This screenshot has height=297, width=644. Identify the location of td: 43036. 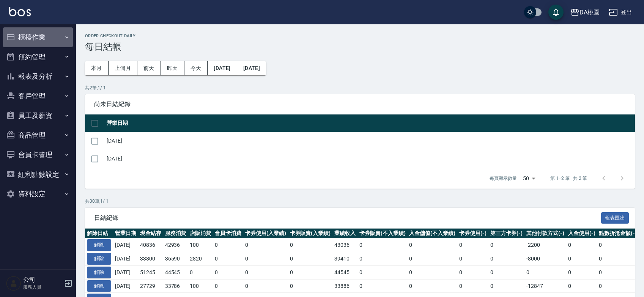
(345, 245).